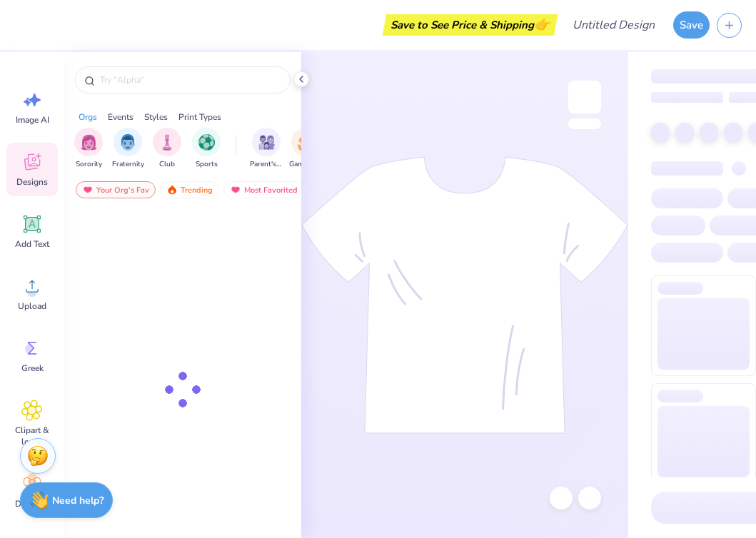 The width and height of the screenshot is (756, 538). I want to click on div: filter for Club, so click(167, 148).